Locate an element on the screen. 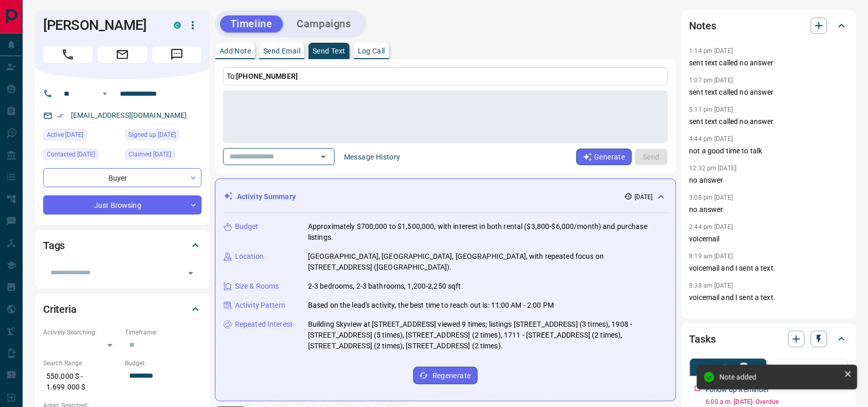 Image resolution: width=868 pixels, height=407 pixels. p: Approximately $700,000 to $1,500,000, with interest in both rental ($3,800-$6,000/month) and purc... is located at coordinates (488, 232).